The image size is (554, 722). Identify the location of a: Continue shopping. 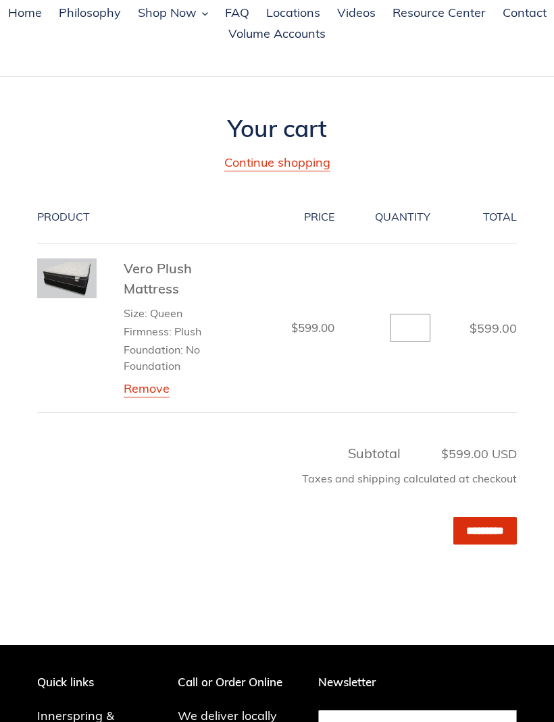
(277, 163).